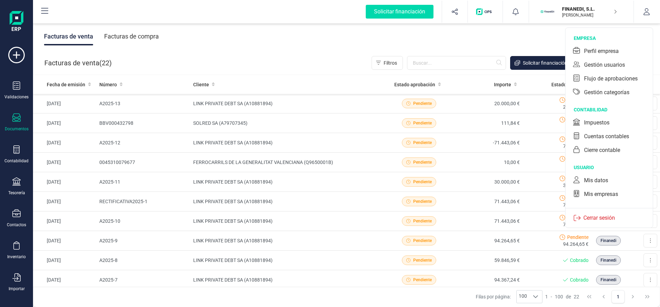 Image resolution: width=660 pixels, height=307 pixels. I want to click on div: Inventario, so click(17, 257).